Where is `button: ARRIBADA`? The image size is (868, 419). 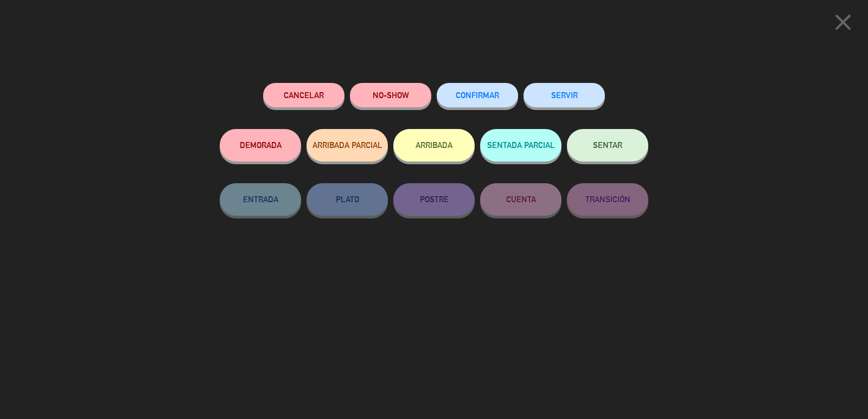
button: ARRIBADA is located at coordinates (434, 145).